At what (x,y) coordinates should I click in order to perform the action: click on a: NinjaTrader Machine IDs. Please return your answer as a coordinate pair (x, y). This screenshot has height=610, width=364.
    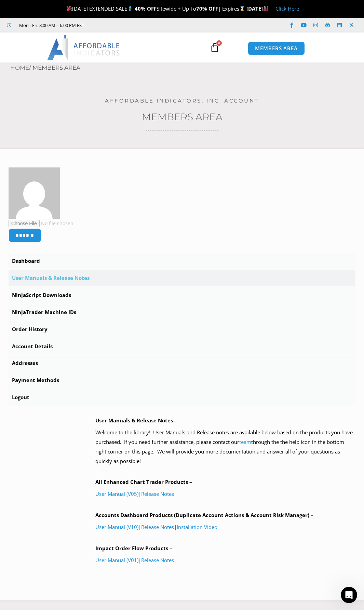
    Looking at the image, I should click on (182, 312).